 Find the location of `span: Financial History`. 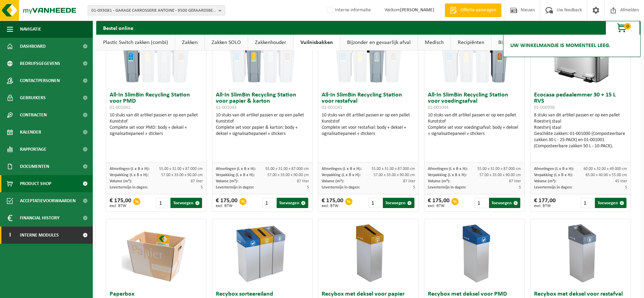

span: Financial History is located at coordinates (40, 218).